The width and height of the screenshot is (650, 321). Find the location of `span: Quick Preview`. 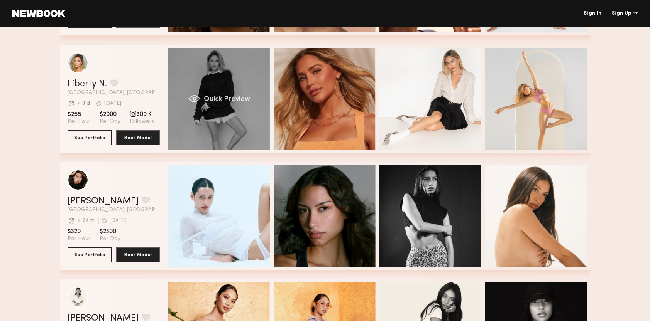

span: Quick Preview is located at coordinates (226, 100).